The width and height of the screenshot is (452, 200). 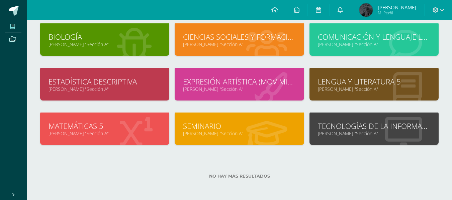 I want to click on a: SEMINARIO, so click(x=239, y=126).